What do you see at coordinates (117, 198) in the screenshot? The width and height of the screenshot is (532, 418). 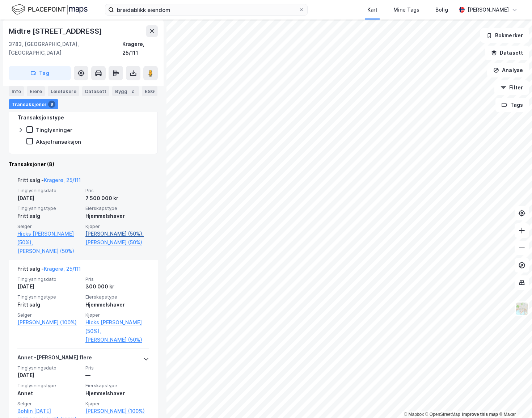 I see `div: 7 500 000 kr` at bounding box center [117, 198].